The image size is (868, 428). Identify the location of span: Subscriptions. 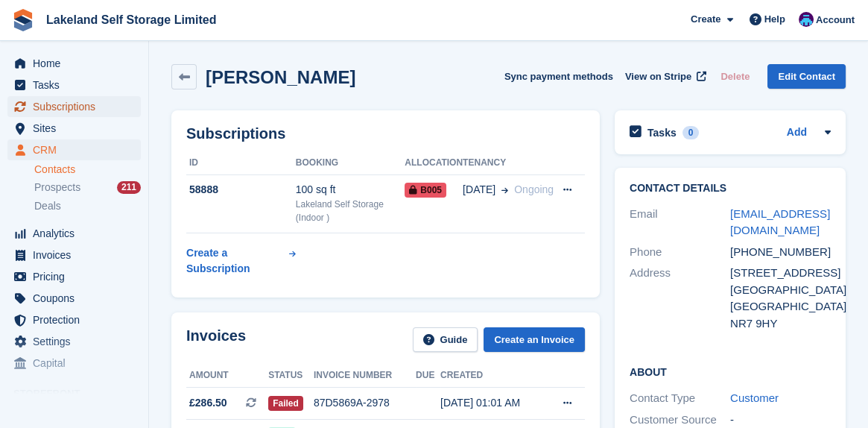
(77, 107).